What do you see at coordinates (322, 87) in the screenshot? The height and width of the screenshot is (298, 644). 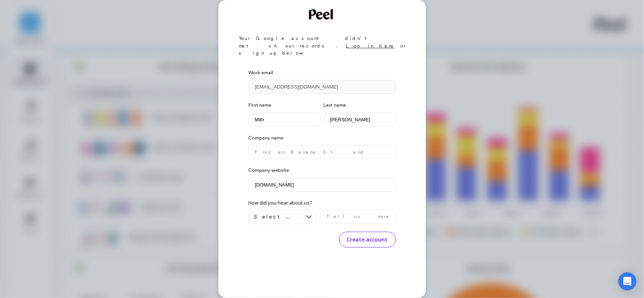 I see `input: Enter your email address` at bounding box center [322, 87].